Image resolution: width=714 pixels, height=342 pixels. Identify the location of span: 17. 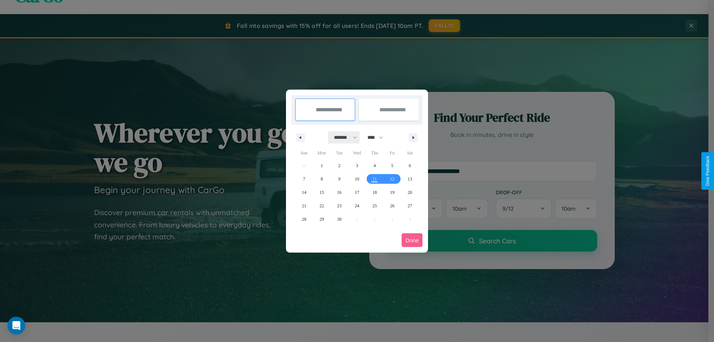
(357, 192).